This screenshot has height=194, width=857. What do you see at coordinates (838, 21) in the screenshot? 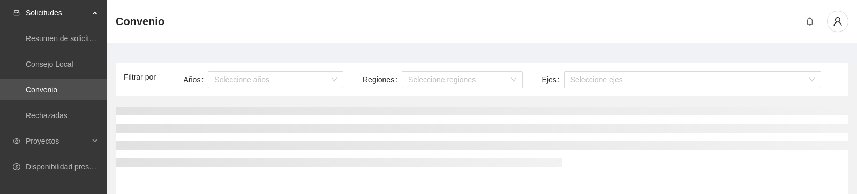
I see `button: user` at bounding box center [838, 21].